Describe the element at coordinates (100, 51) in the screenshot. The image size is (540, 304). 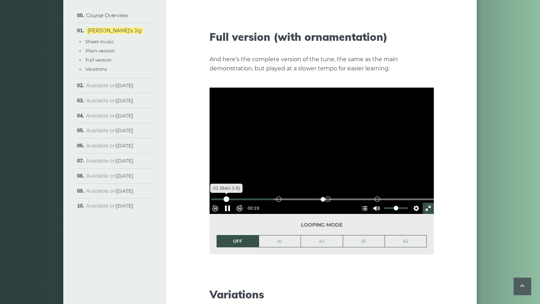
I see `a: Plain version` at that location.